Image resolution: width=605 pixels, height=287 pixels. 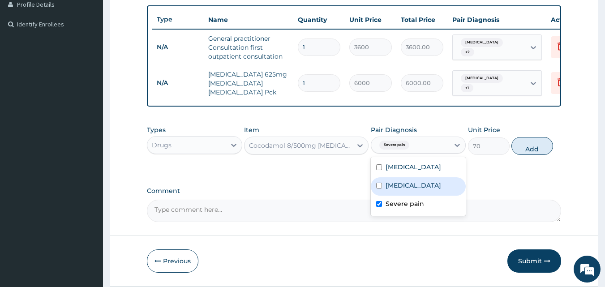 I want to click on label: Types, so click(x=156, y=130).